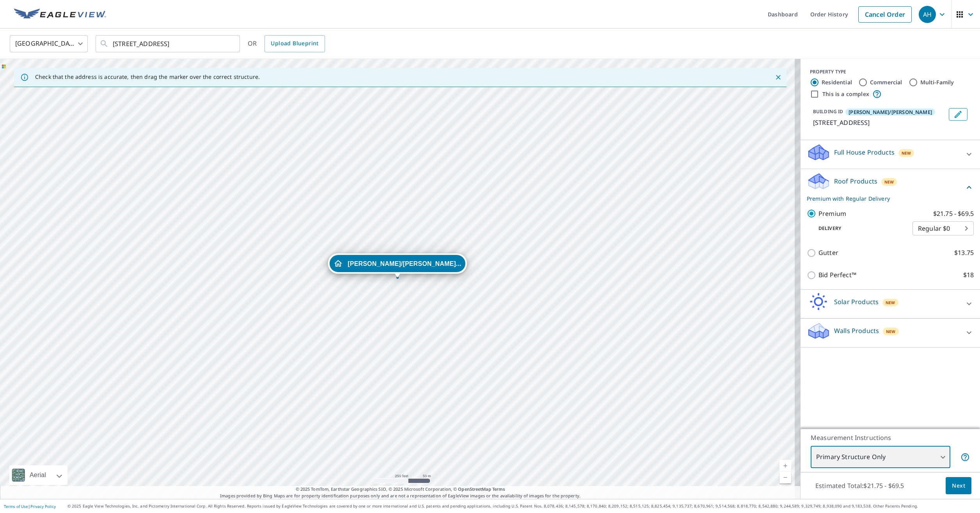  What do you see at coordinates (964, 252) in the screenshot?
I see `p: $13.75` at bounding box center [964, 252].